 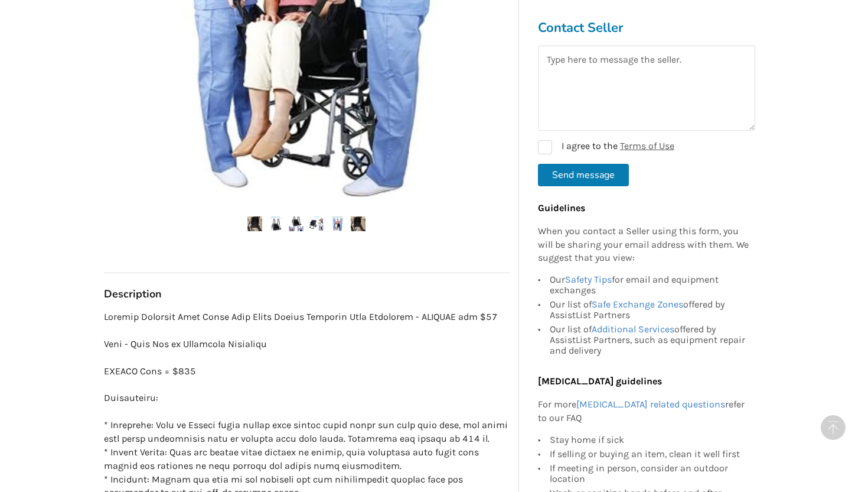 I want to click on a: Safety Tips, so click(x=588, y=280).